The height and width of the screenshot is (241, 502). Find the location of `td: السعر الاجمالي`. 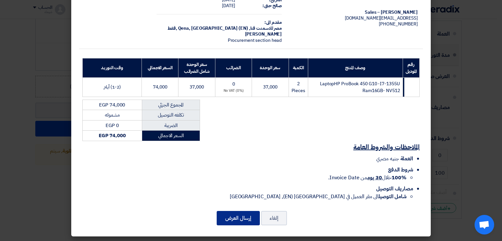

td: السعر الاجمالي is located at coordinates (171, 136).